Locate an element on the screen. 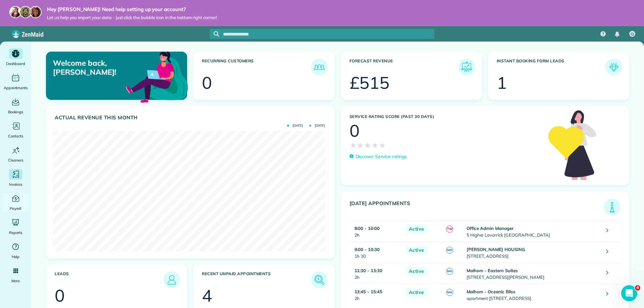 Image resolution: width=644 pixels, height=308 pixels. span: TW is located at coordinates (449, 229).